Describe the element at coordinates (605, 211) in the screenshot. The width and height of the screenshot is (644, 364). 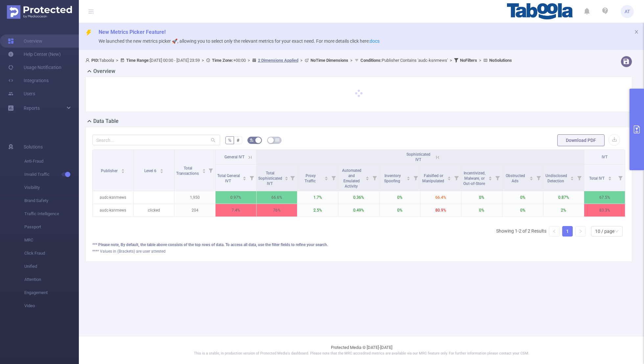
I see `p: 83.3%` at that location.